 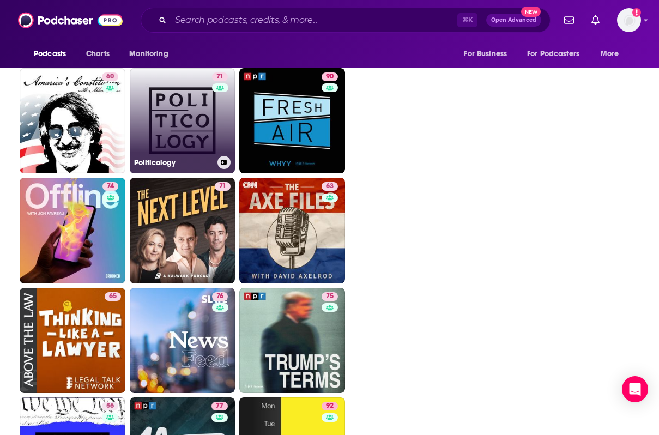 I want to click on span: New, so click(x=531, y=11).